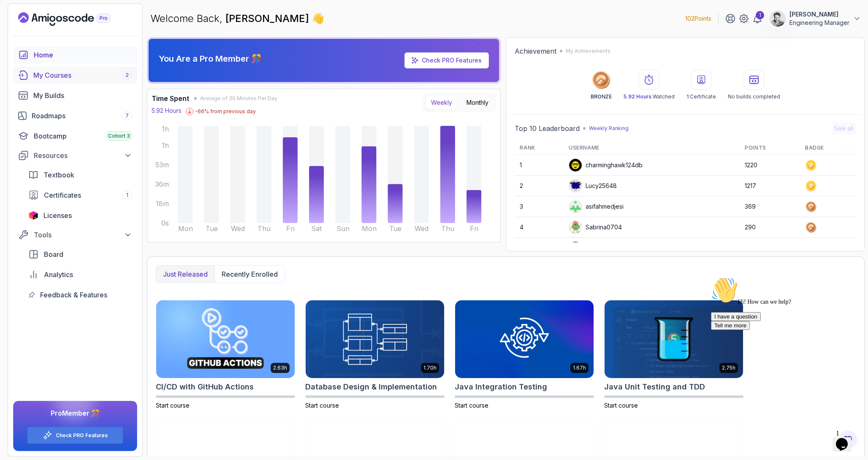 The height and width of the screenshot is (460, 868). What do you see at coordinates (44, 28) in the screenshot?
I see `span: Hi! How can we help?` at bounding box center [44, 28].